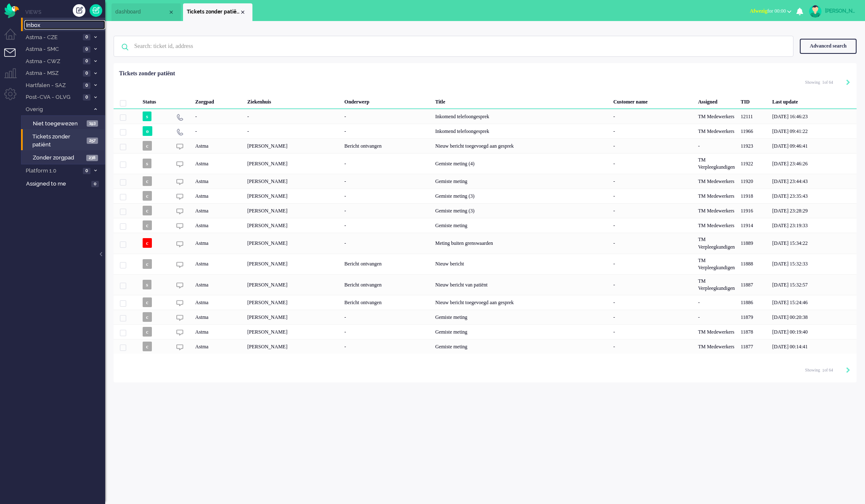 The image size is (865, 504). What do you see at coordinates (753, 146) in the screenshot?
I see `div: 11923` at bounding box center [753, 146].